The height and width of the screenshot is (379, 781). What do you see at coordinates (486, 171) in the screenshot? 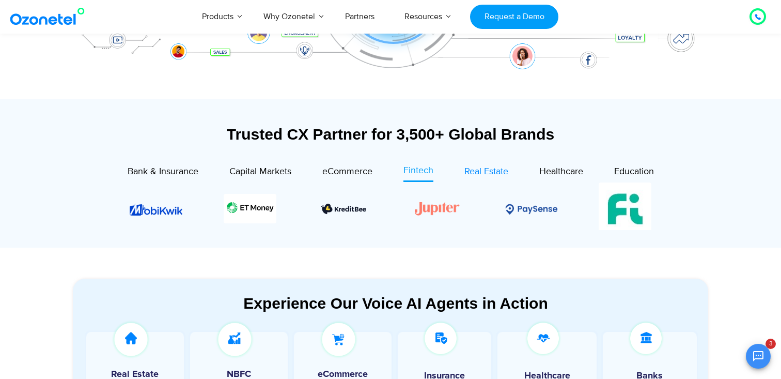
I see `span: Real Estate` at bounding box center [486, 171].